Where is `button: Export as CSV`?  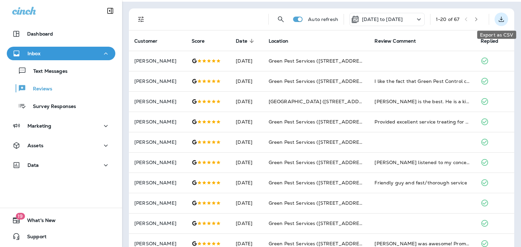 button: Export as CSV is located at coordinates (501, 19).